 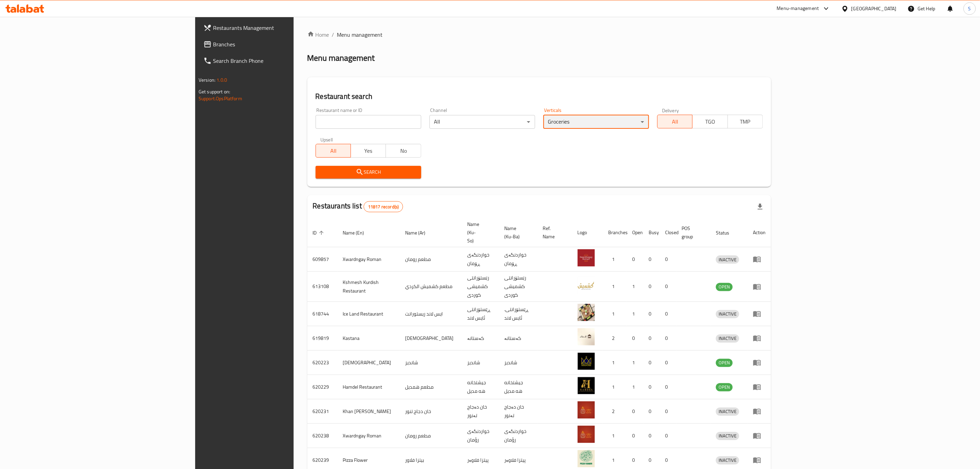 I want to click on img: Kastana, so click(x=587, y=337).